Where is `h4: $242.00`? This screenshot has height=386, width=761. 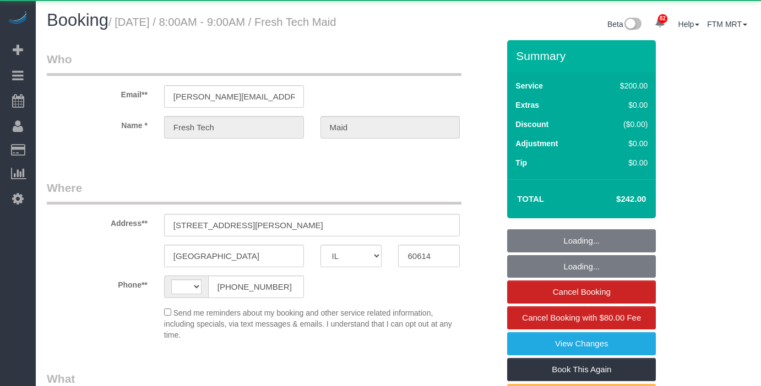
h4: $242.00 is located at coordinates (614, 199).